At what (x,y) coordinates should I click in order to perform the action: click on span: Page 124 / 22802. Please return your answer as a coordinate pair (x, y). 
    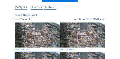
    Looking at the image, I should click on (90, 19).